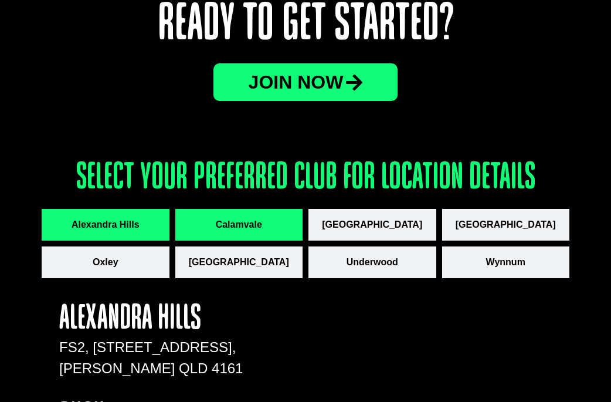 The height and width of the screenshot is (402, 611). Describe the element at coordinates (296, 82) in the screenshot. I see `span: JOin now` at that location.